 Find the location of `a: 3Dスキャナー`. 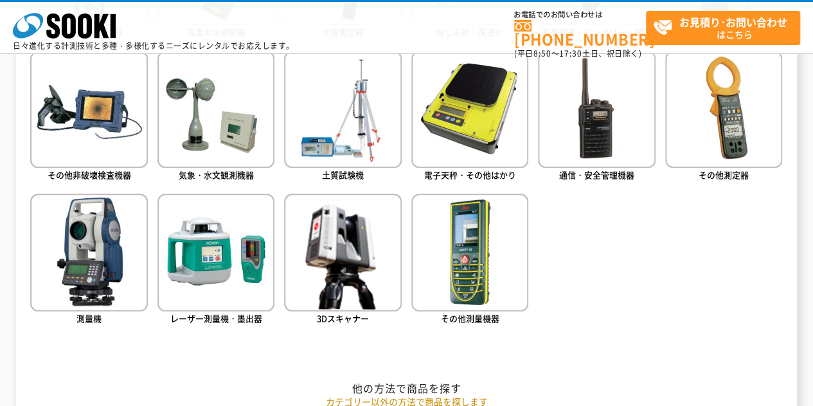

a: 3Dスキャナー is located at coordinates (343, 260).